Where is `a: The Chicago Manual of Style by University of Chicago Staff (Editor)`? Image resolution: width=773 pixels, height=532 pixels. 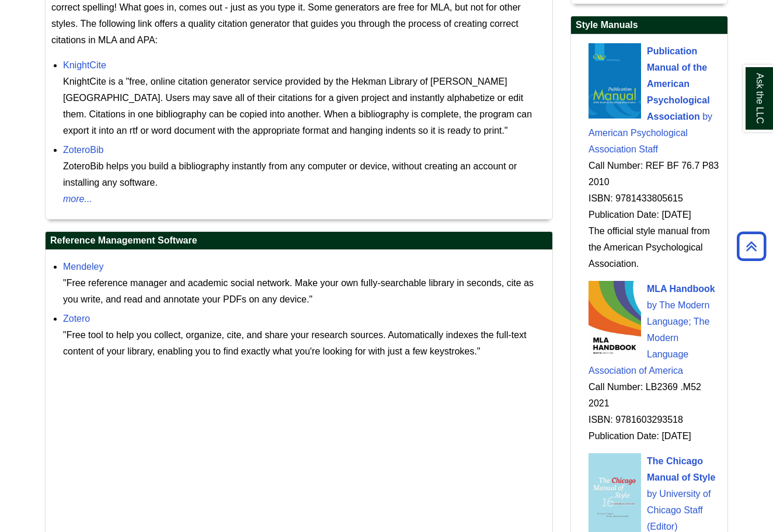 a: The Chicago Manual of Style by University of Chicago Staff (Editor) is located at coordinates (681, 493).